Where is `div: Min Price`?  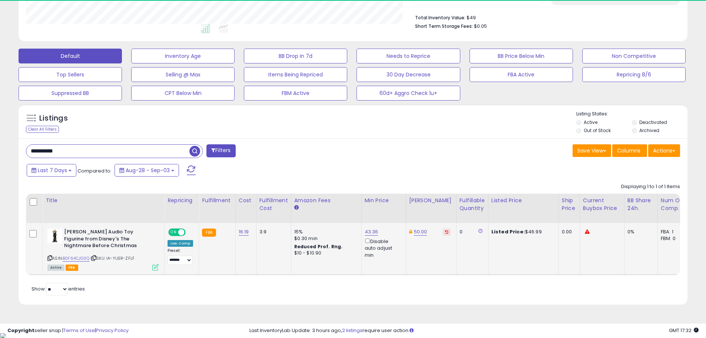 div: Min Price is located at coordinates (384, 200).